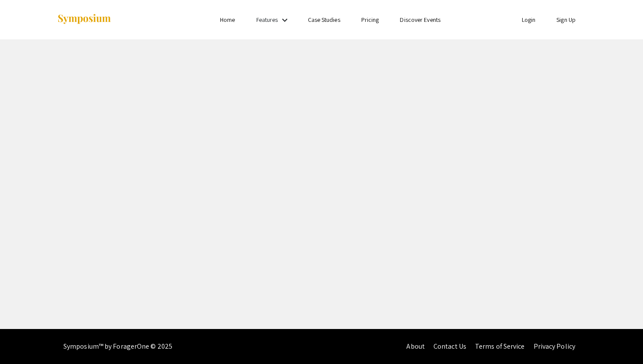 This screenshot has height=364, width=643. I want to click on a: Discover Events, so click(420, 20).